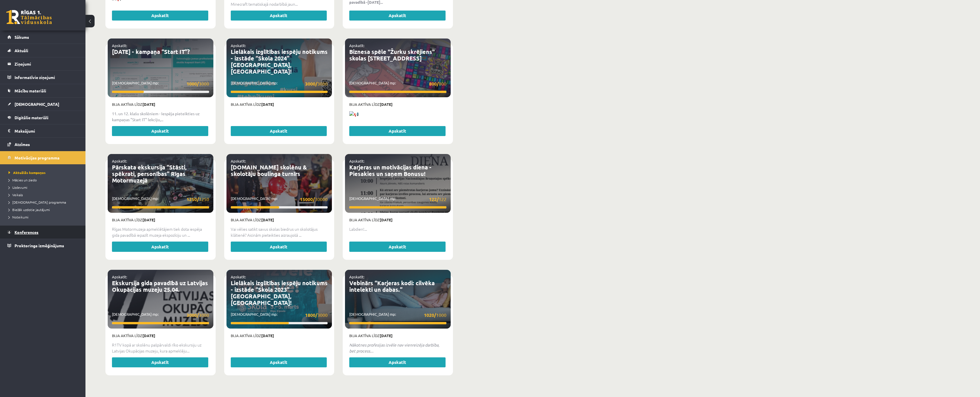 The height and width of the screenshot is (397, 980). What do you see at coordinates (44, 172) in the screenshot?
I see `a: Aktuālās kampaņas` at bounding box center [44, 172].